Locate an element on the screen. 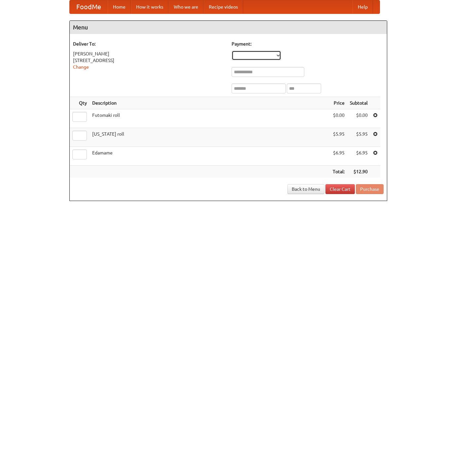 This screenshot has width=449, height=467. th: Description is located at coordinates (210, 103).